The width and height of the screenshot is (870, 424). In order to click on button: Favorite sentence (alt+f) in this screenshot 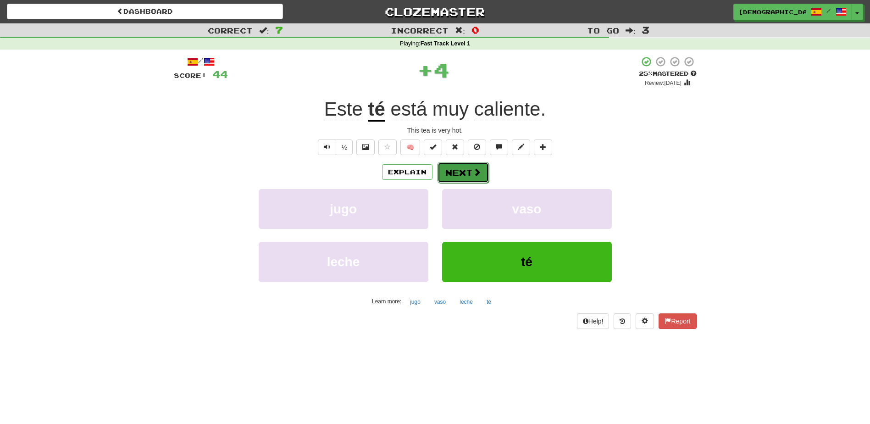, I will do `click(388, 147)`.